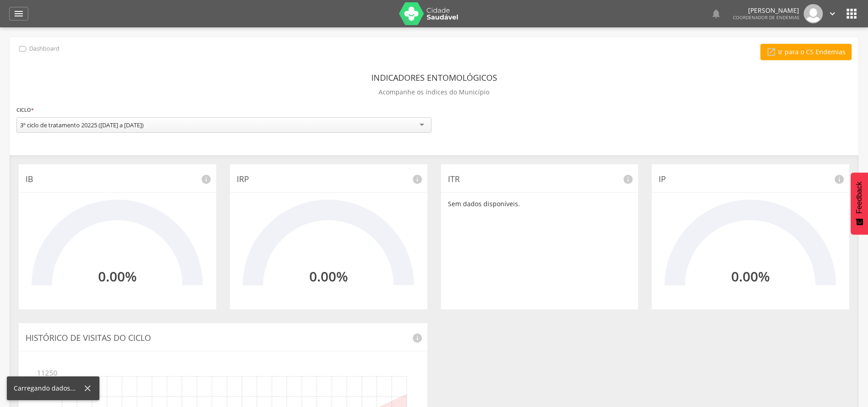 The width and height of the screenshot is (868, 407). Describe the element at coordinates (859, 197) in the screenshot. I see `span: Feedback` at that location.